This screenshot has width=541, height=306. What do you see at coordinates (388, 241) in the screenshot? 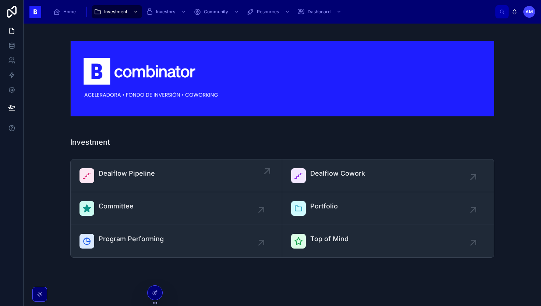
I see `a: Top of Mind` at bounding box center [388, 241].